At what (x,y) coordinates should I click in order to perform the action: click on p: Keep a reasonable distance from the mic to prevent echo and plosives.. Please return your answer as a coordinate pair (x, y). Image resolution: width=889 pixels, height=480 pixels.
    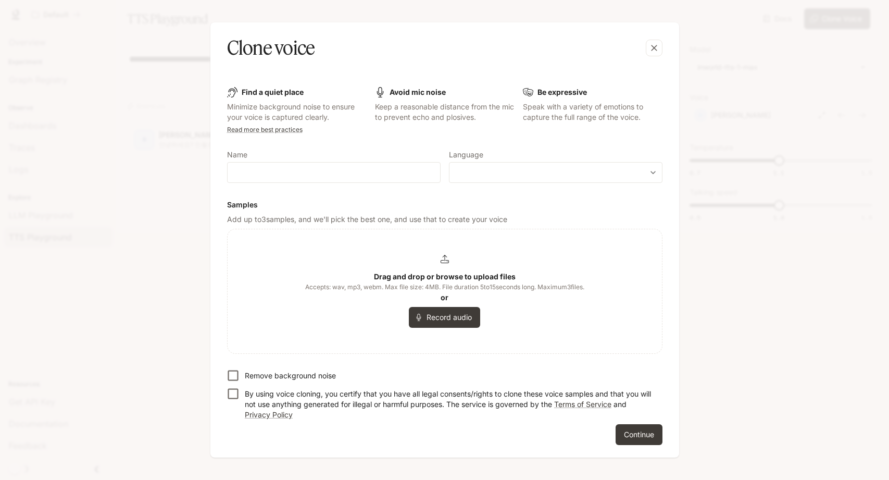
    Looking at the image, I should click on (445, 112).